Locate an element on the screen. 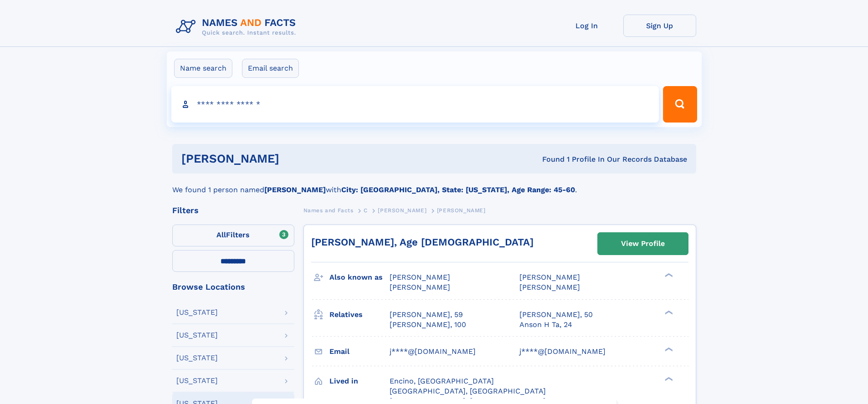 Image resolution: width=868 pixels, height=404 pixels. h3: Lived in is located at coordinates (359, 381).